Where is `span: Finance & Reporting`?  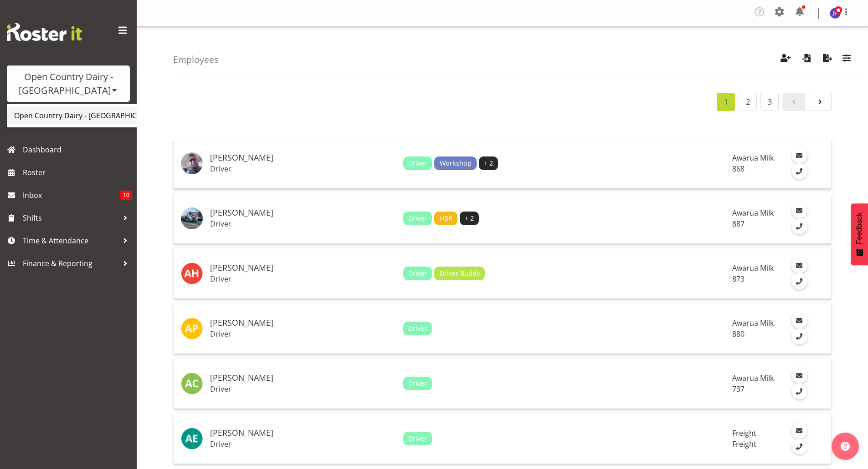
span: Finance & Reporting is located at coordinates (71, 264).